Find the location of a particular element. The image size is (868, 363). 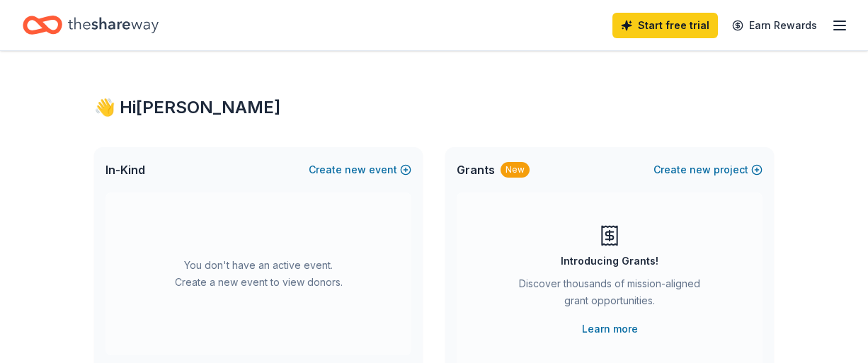

div: New is located at coordinates (515, 170).